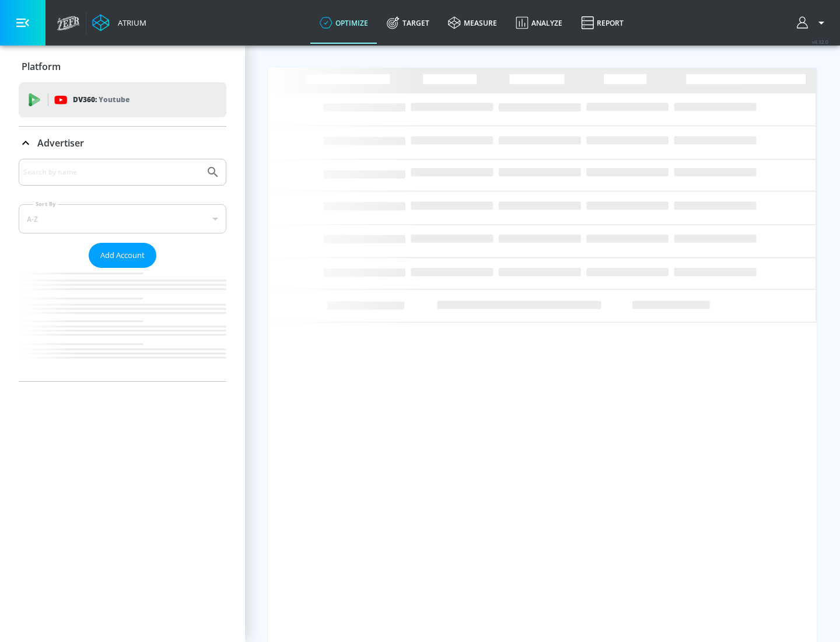  What do you see at coordinates (539, 23) in the screenshot?
I see `a: Analyze` at bounding box center [539, 23].